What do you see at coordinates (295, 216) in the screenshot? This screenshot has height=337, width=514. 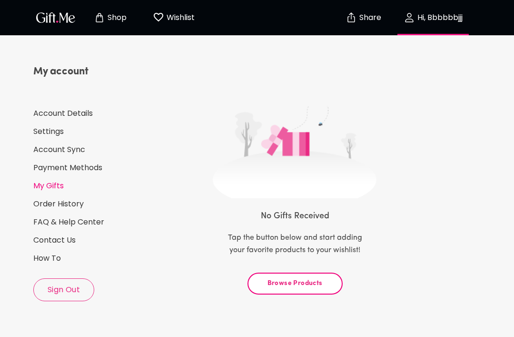 I see `h6: No Gifts Received` at bounding box center [295, 216].